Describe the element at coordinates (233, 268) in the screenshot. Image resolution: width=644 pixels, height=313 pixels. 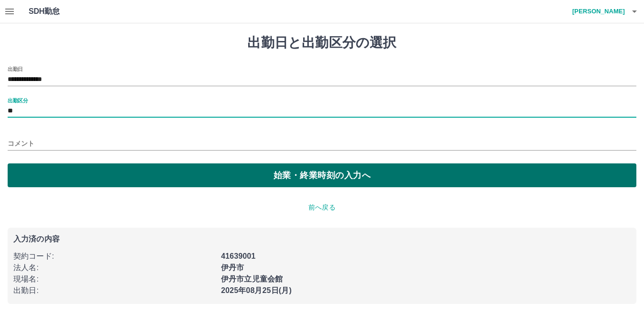
I see `b: 伊丹市` at that location.